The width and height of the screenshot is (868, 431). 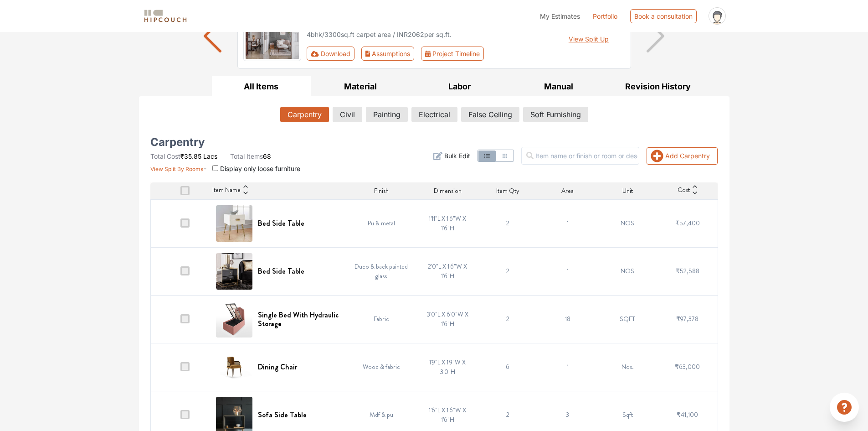 I want to click on span: ₹35.85, so click(x=191, y=156).